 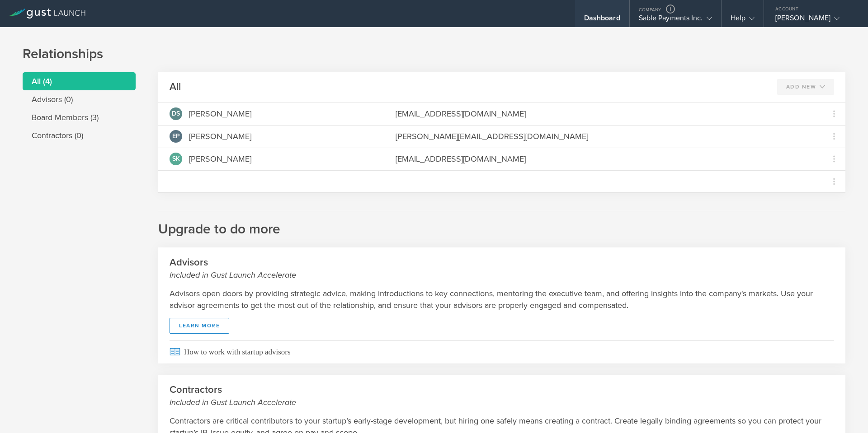 I want to click on li: All (4), so click(x=79, y=82).